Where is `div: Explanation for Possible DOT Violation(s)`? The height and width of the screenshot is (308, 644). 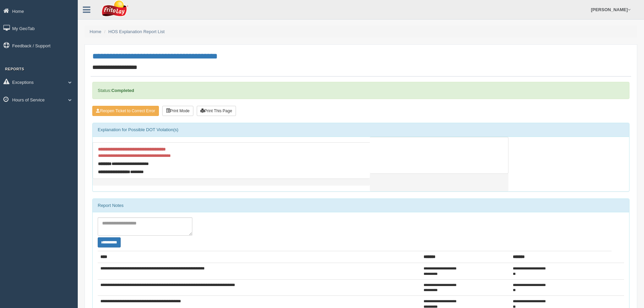
div: Explanation for Possible DOT Violation(s) is located at coordinates (361, 130).